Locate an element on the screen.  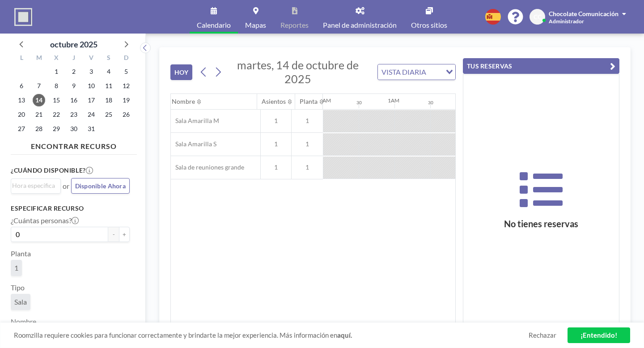
span: viernes, 10 de octubre de 2025 is located at coordinates (91, 86).